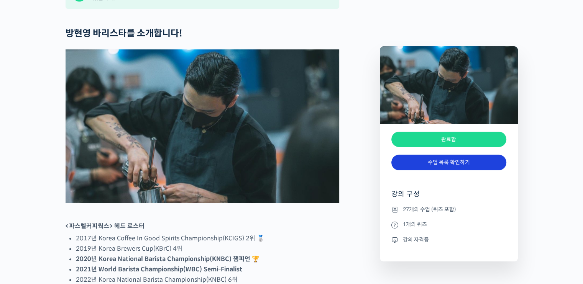 This screenshot has width=583, height=284. Describe the element at coordinates (123, 230) in the screenshot. I see `a: 설정` at that location.